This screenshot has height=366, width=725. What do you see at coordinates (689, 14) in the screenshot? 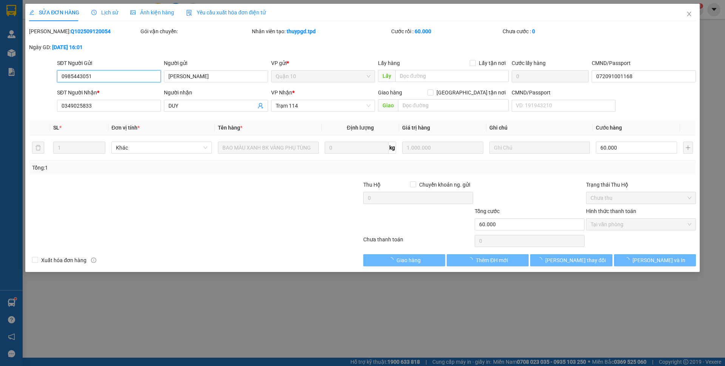
I see `button: Close` at bounding box center [689, 14].